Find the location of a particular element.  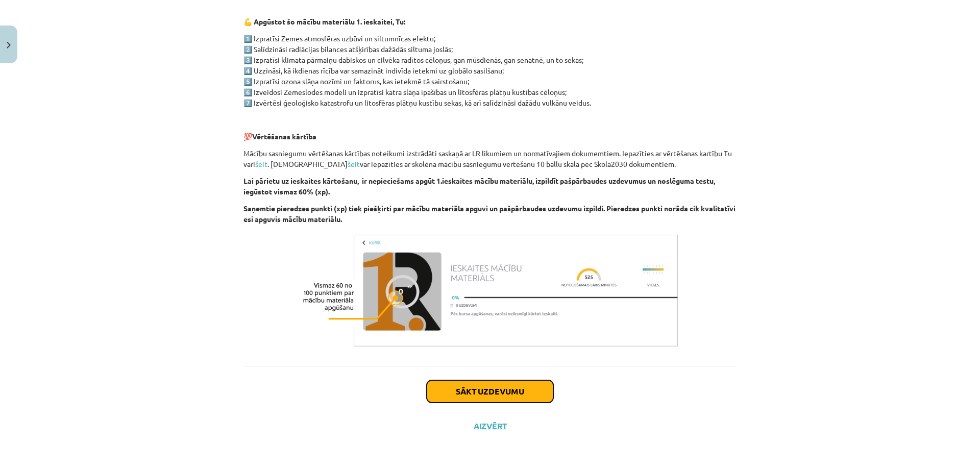

button: Sākt uzdevumu is located at coordinates (490, 391).